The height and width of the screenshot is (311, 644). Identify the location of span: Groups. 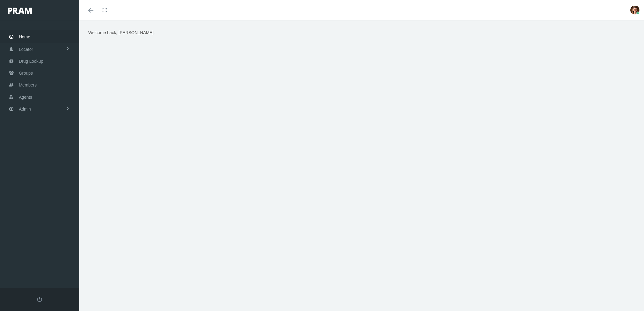
(26, 73).